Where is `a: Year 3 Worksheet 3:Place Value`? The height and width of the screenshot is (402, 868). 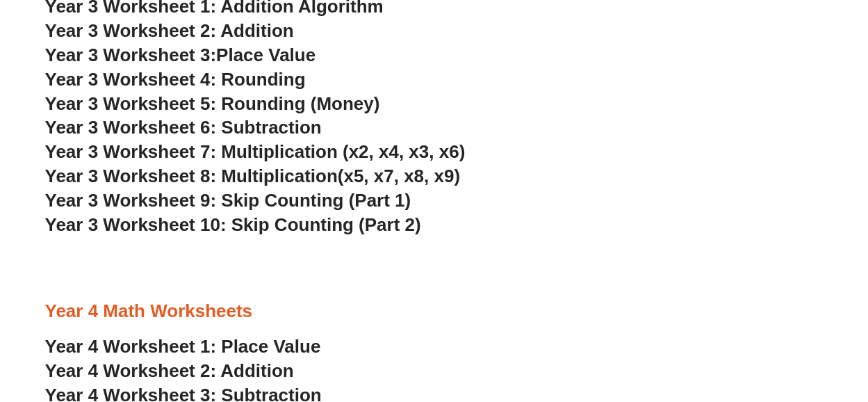 a: Year 3 Worksheet 3:Place Value is located at coordinates (180, 55).